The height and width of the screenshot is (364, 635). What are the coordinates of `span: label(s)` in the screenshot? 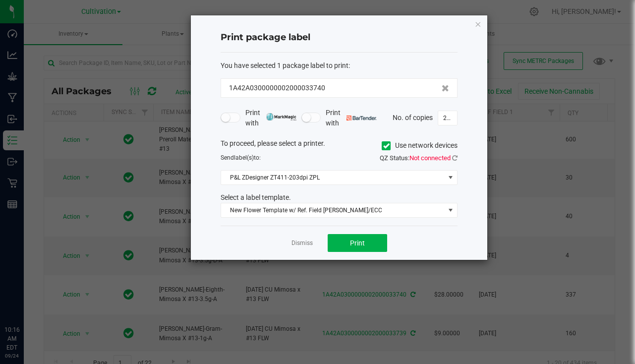 It's located at (244, 158).